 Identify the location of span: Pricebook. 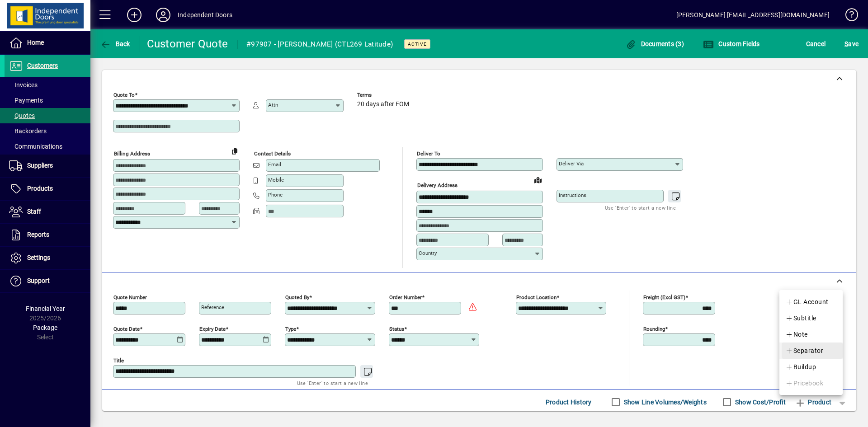
(804, 383).